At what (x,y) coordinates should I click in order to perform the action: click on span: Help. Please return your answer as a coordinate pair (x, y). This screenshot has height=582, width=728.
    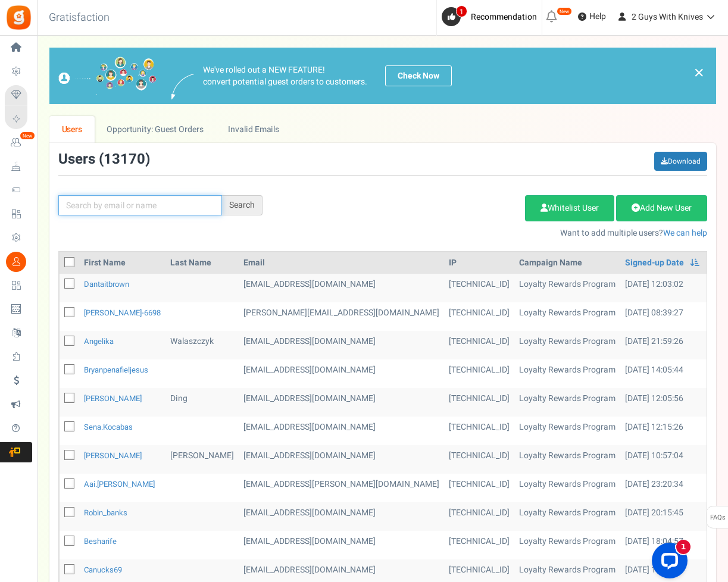
    Looking at the image, I should click on (596, 17).